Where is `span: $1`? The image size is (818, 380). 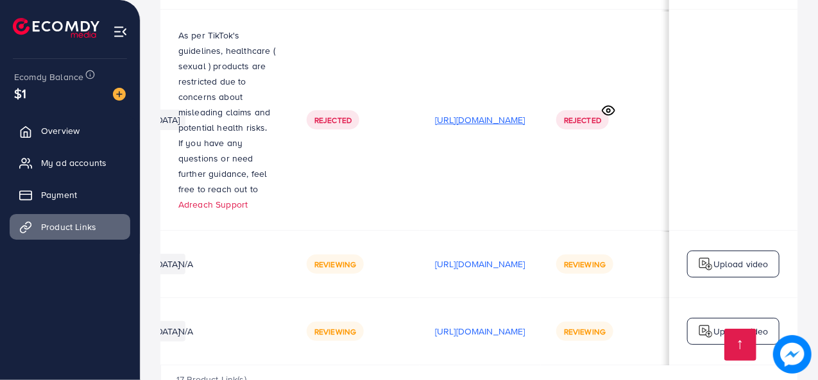
span: $1 is located at coordinates (20, 93).